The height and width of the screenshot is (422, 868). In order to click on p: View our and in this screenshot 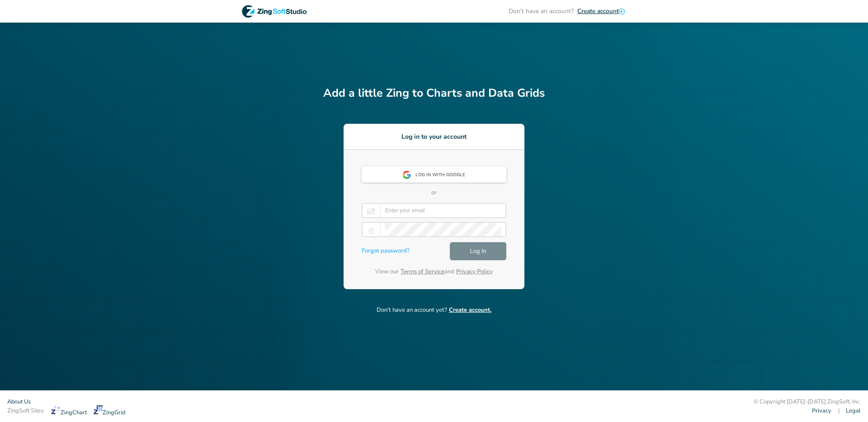, I will do `click(434, 272)`.